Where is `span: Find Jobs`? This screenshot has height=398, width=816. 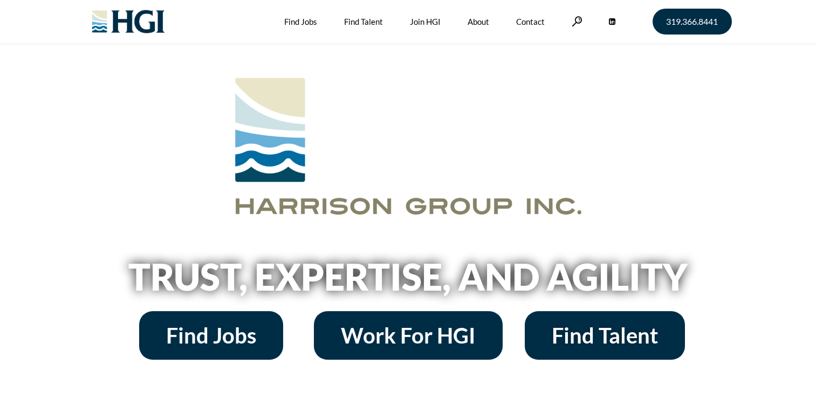 span: Find Jobs is located at coordinates (211, 336).